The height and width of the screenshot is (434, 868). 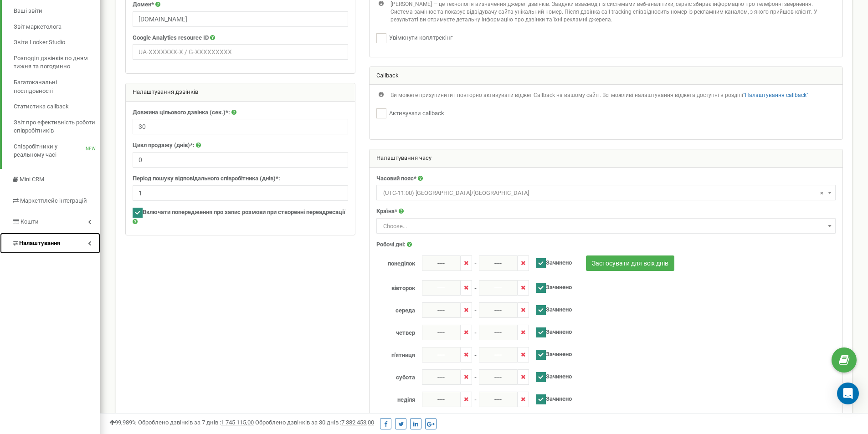 I want to click on label: Включати попередження про запис розмови при створенні переадресації, so click(x=240, y=217).